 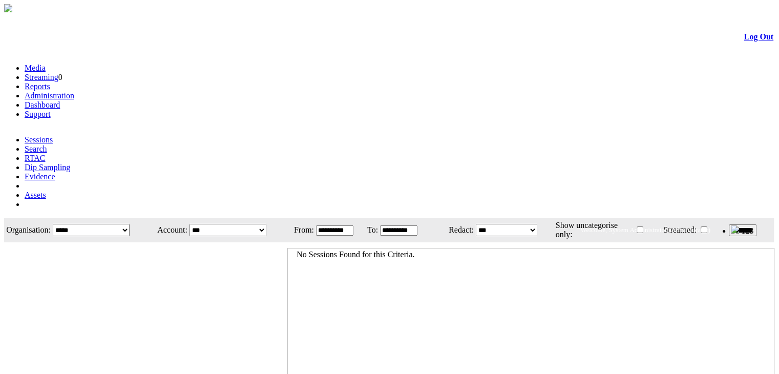 What do you see at coordinates (49, 95) in the screenshot?
I see `a: Administration` at bounding box center [49, 95].